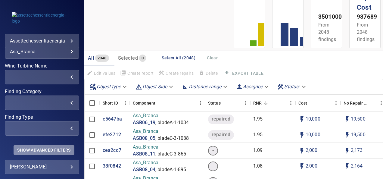  Describe the element at coordinates (112, 150) in the screenshot. I see `a: cea2cd7` at that location.